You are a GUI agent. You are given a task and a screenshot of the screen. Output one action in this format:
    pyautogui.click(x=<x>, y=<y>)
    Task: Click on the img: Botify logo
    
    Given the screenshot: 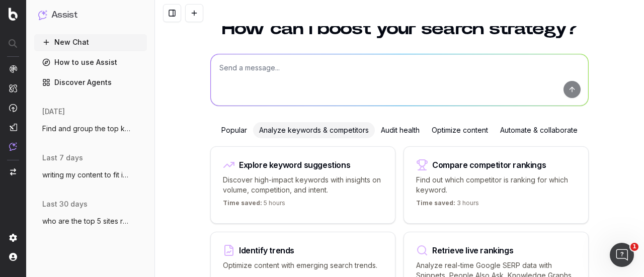 What is the action you would take?
    pyautogui.click(x=13, y=14)
    